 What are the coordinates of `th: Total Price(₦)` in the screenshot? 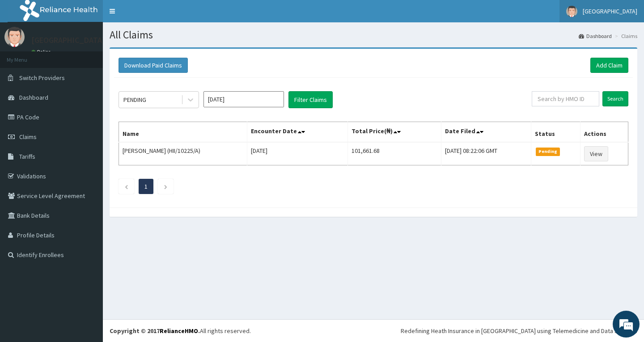 It's located at (394, 132).